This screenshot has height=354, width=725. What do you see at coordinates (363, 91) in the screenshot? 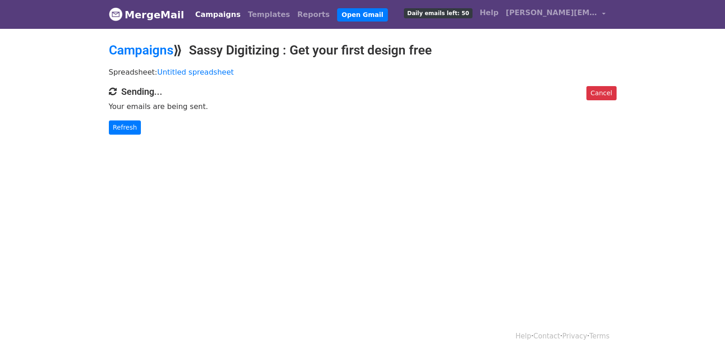
I see `h4: Sending...` at bounding box center [363, 91].